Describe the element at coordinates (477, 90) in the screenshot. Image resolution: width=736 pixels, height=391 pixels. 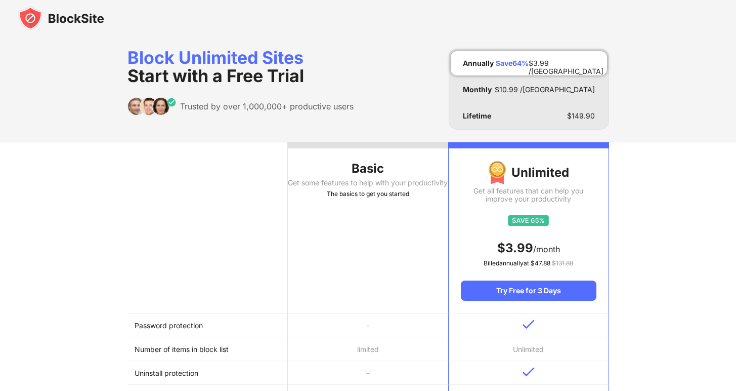
I see `div: Monthly` at that location.